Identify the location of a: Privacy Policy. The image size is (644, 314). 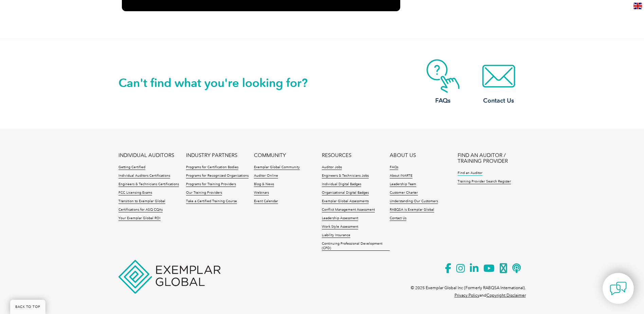
(466, 295).